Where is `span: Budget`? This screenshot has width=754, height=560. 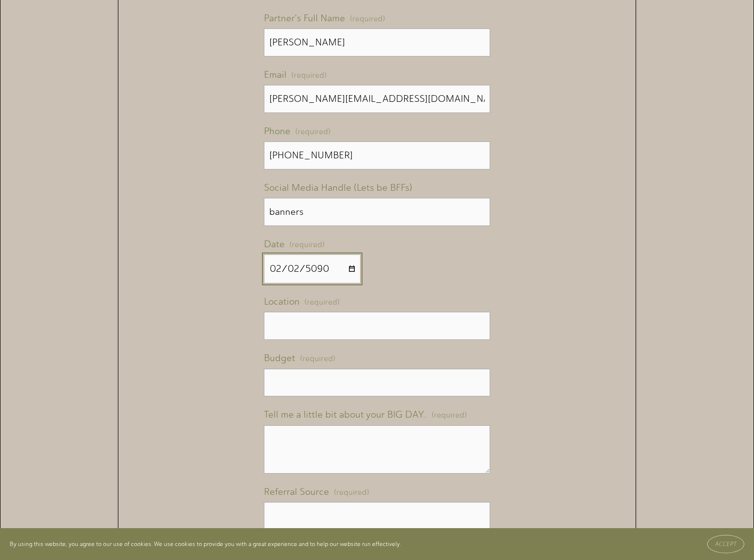
span: Budget is located at coordinates (279, 358).